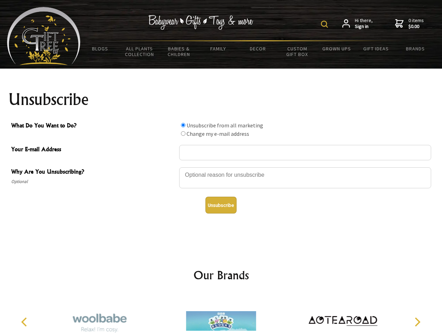 The height and width of the screenshot is (336, 442). What do you see at coordinates (44, 36) in the screenshot?
I see `img: Babyware - Gifts - Toys and more...` at bounding box center [44, 36].